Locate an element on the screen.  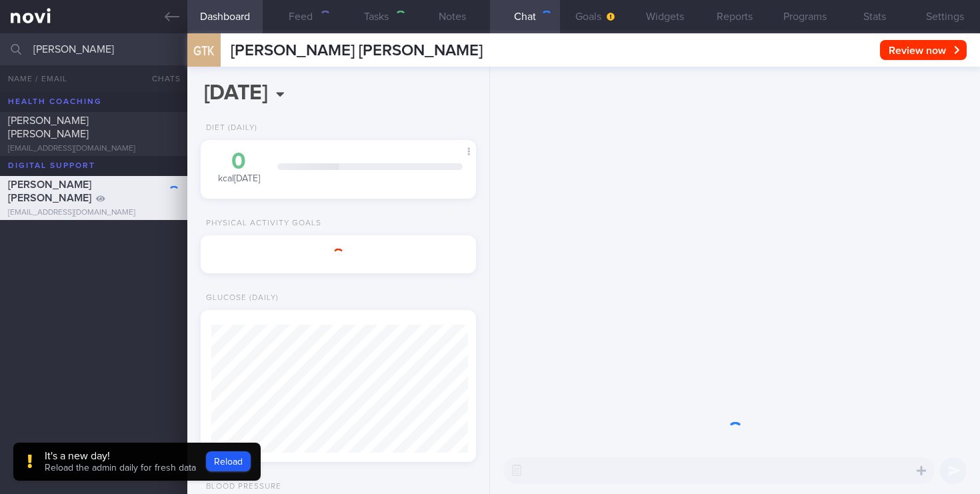
div: 0 is located at coordinates (239, 161).